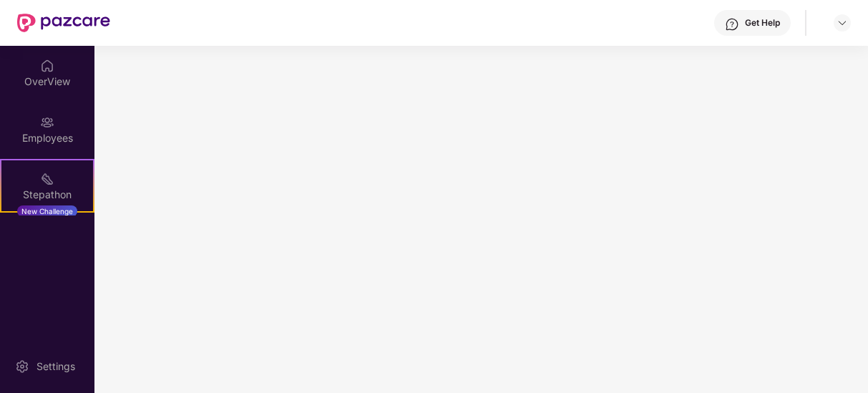 This screenshot has width=868, height=393. Describe the element at coordinates (22, 366) in the screenshot. I see `img: svg+xml;base64,PHN2ZyBpZD0iU2V0dGluZy0yMHgyMCIgeG1sbnM9Imh0dHA6Ly93d3cudzMub3JnLzIwMDAvc3ZnIiB3aW...` at that location.